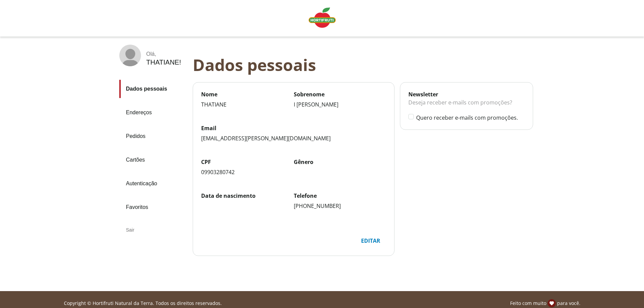 This screenshot has width=644, height=308. I want to click on div: Deseja receber e-mails com promoções?, so click(466, 106).